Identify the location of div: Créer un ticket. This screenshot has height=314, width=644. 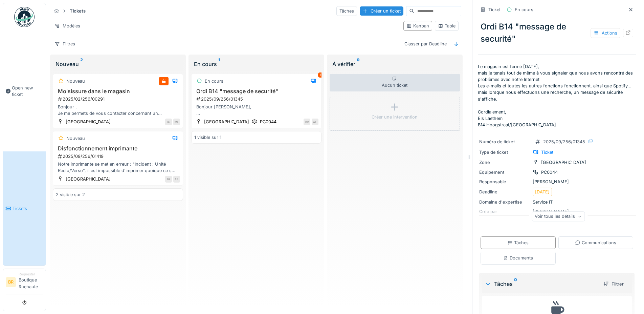
(381, 11).